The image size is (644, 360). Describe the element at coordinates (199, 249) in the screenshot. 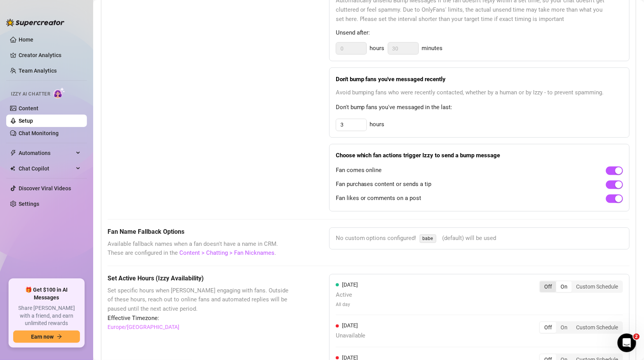

I see `span: Available fallback names when a fan doesn't have a name in CRM. These are configured in the .` at that location.